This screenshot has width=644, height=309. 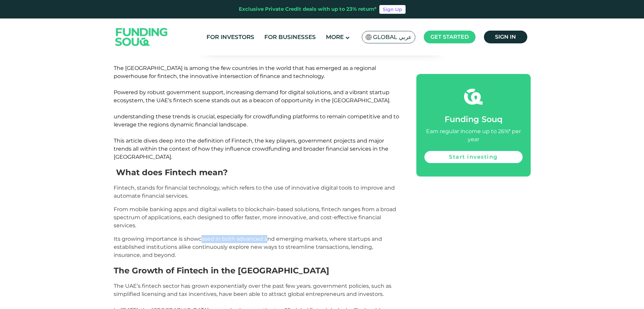 What do you see at coordinates (251, 149) in the screenshot?
I see `span: This article dives deep into the definition of Fintech, the key players, government projects and ...` at bounding box center [251, 149].